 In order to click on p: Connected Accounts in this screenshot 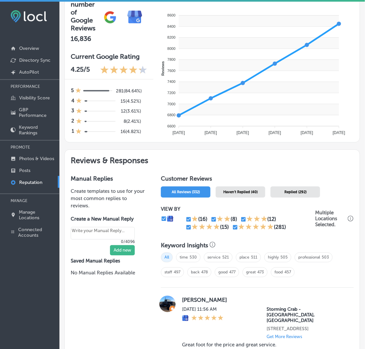, I will do `click(37, 232)`.